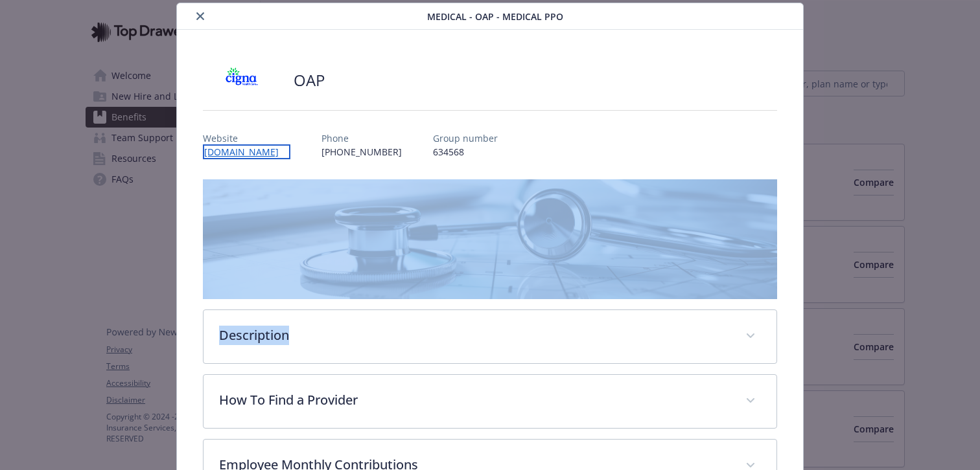 Image resolution: width=980 pixels, height=470 pixels. Describe the element at coordinates (201, 16) in the screenshot. I see `button: close` at that location.